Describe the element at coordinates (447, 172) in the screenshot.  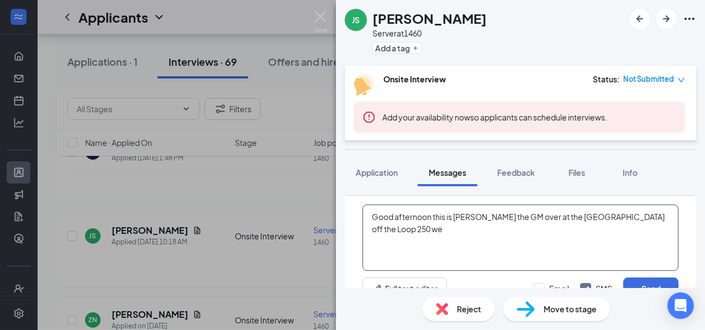
I see `span: Messages` at that location.